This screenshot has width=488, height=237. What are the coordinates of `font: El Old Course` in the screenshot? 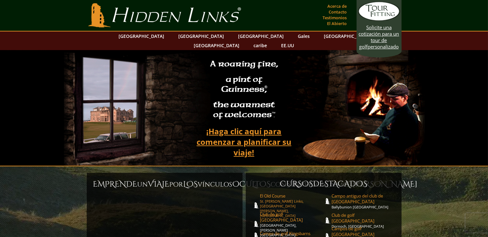 It's located at (273, 196).